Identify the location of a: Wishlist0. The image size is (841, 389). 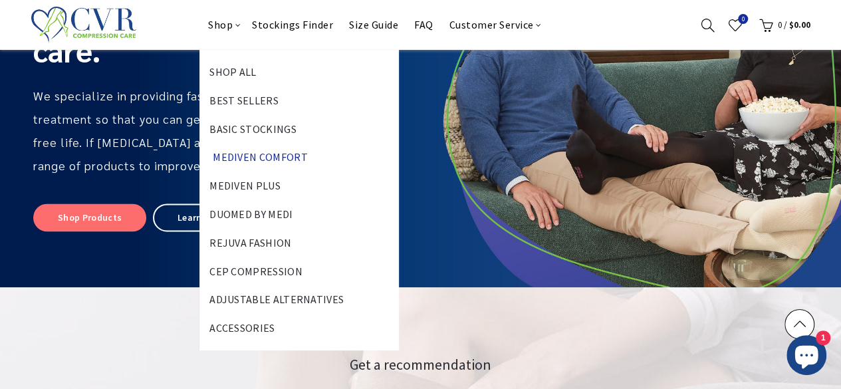
(734, 25).